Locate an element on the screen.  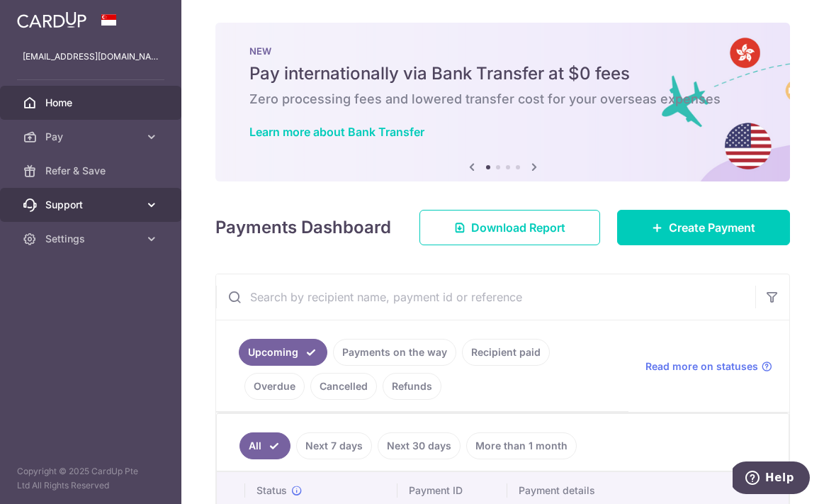
a: Next 7 days is located at coordinates (334, 445).